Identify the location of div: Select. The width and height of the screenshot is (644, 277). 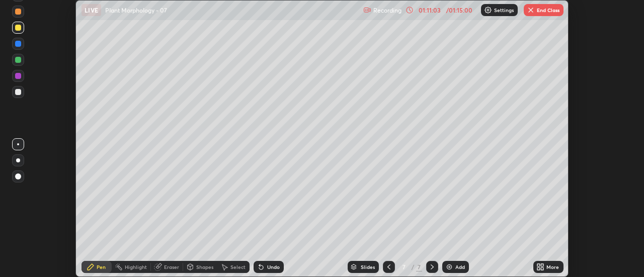
(238, 267).